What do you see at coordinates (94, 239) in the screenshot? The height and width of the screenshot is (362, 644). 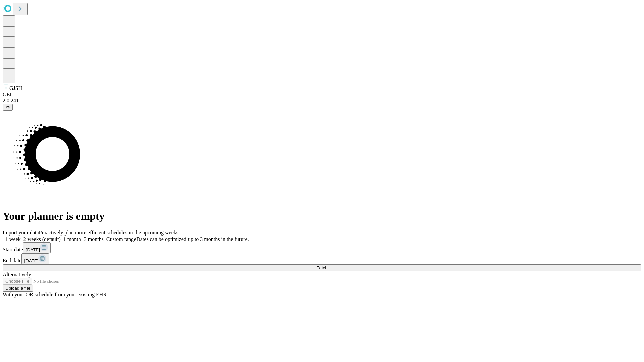 I see `span: 3 months` at bounding box center [94, 239].